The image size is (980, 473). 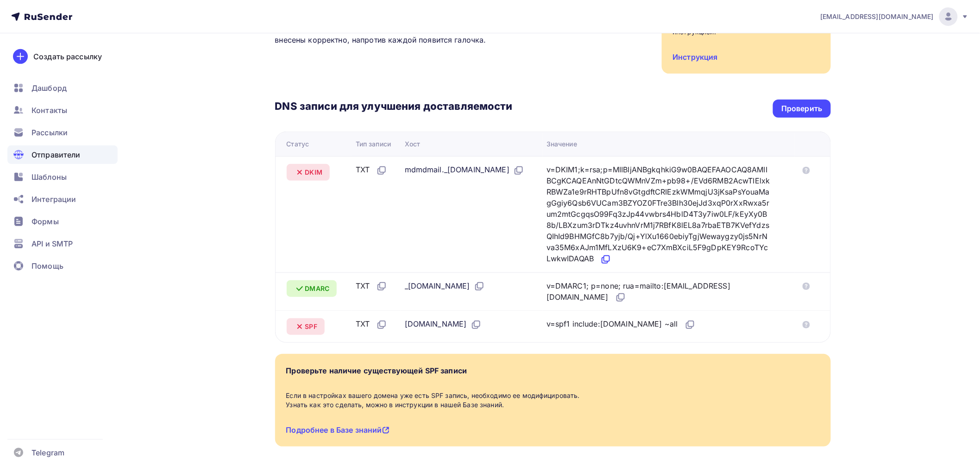 I want to click on span: Помощь, so click(x=47, y=266).